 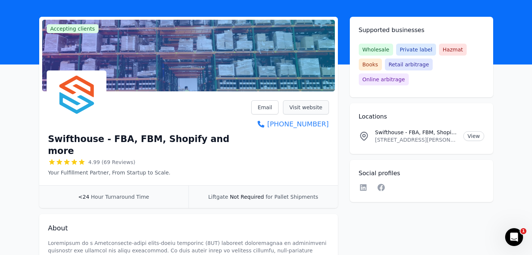 What do you see at coordinates (291, 197) in the screenshot?
I see `span: for Pallet Shipments` at bounding box center [291, 197].